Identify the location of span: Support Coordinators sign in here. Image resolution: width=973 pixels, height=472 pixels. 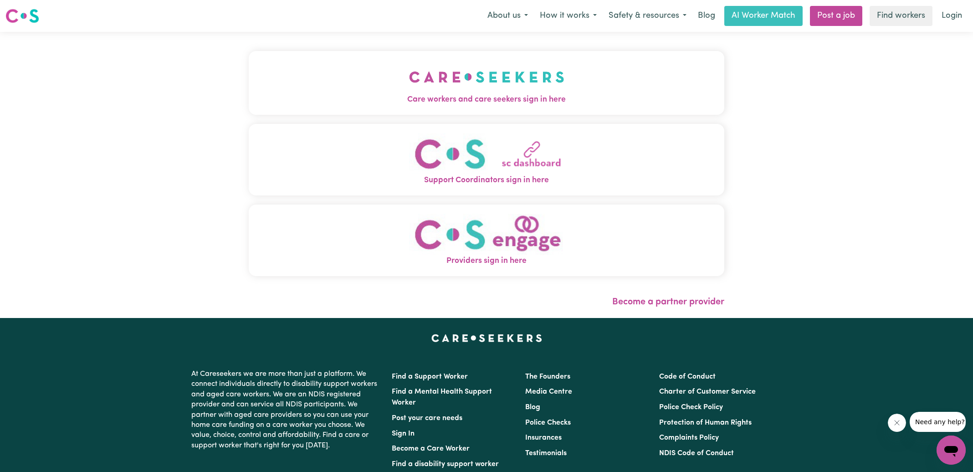
(487, 180).